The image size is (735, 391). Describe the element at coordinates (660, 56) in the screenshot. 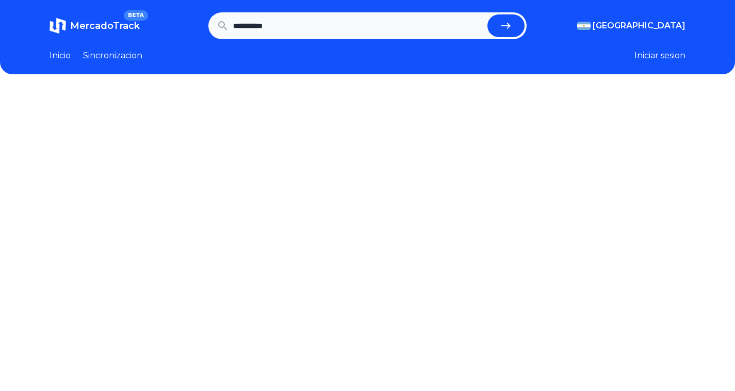

I see `button: Iniciar sesion` at that location.